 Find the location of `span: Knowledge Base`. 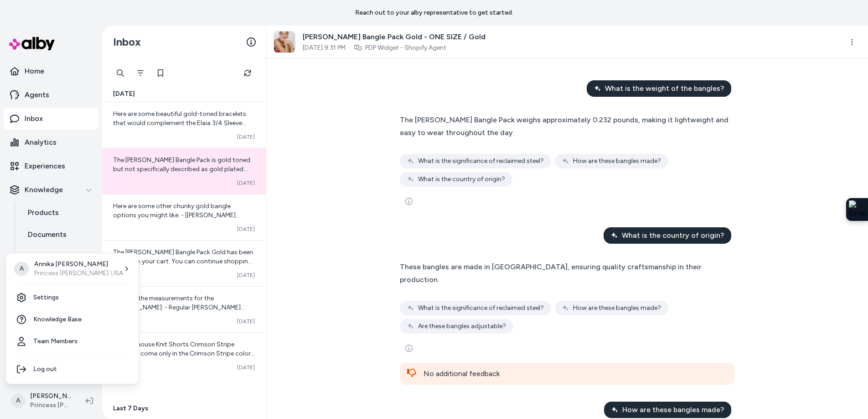

span: Knowledge Base is located at coordinates (57, 319).